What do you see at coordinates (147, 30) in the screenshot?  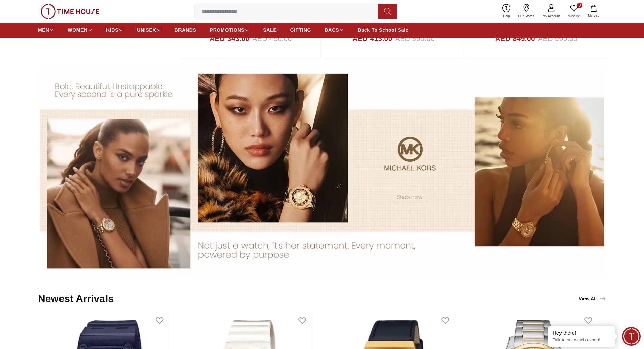 I see `span: UNISEX` at bounding box center [147, 30].